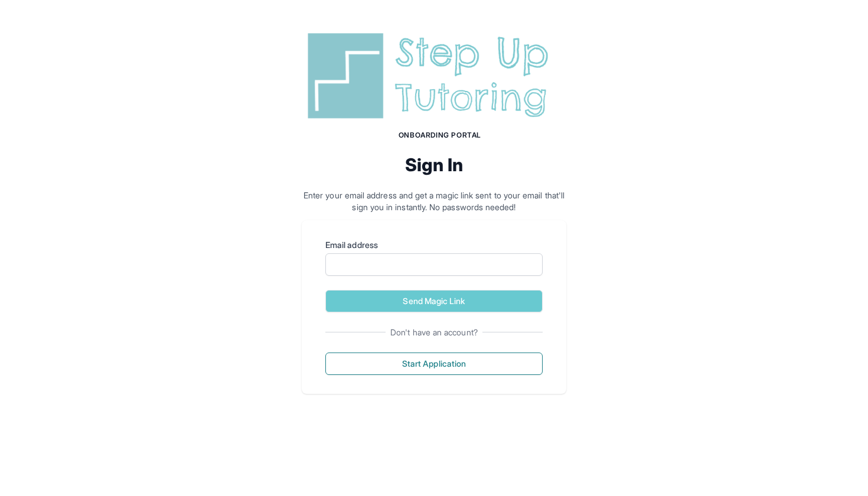  I want to click on h2: Sign In, so click(434, 165).